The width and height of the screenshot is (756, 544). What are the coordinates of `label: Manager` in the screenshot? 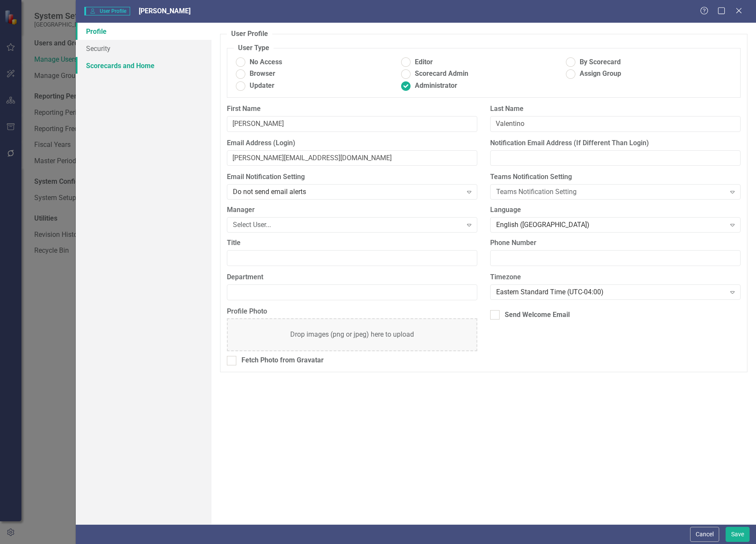 It's located at (352, 210).